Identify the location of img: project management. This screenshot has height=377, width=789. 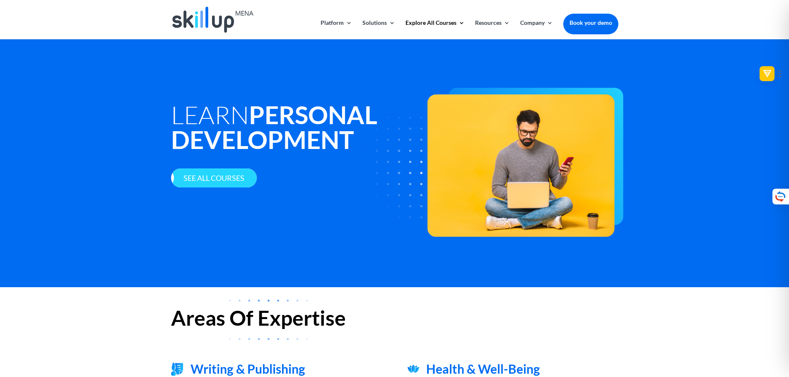
(178, 369).